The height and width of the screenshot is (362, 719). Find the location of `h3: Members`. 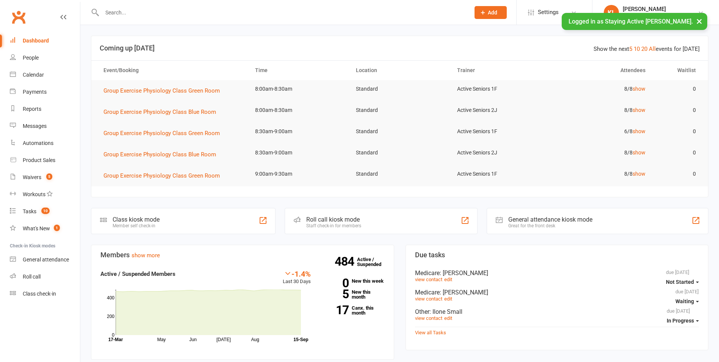

h3: Members is located at coordinates (243, 255).